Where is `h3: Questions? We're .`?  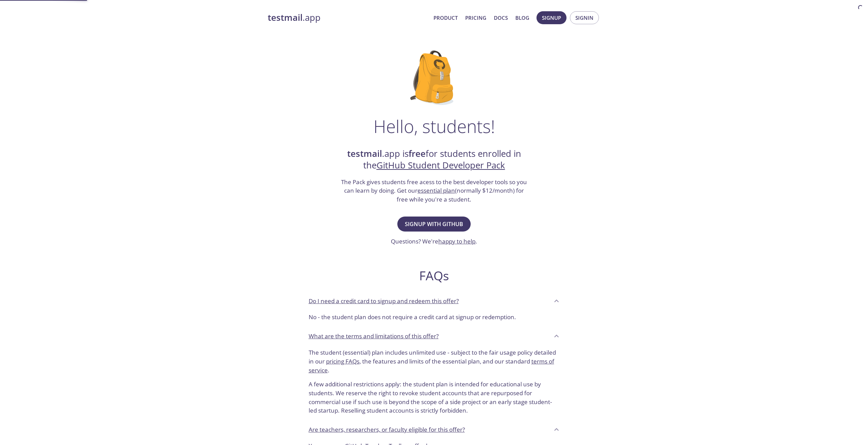
h3: Questions? We're . is located at coordinates (434, 241).